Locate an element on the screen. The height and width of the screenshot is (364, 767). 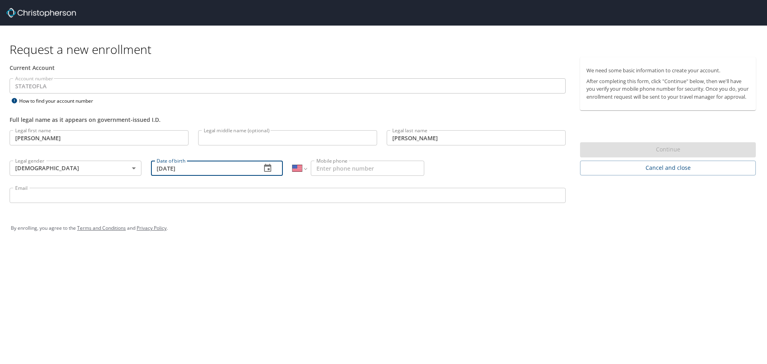
button: Cancel and close is located at coordinates (668, 168).